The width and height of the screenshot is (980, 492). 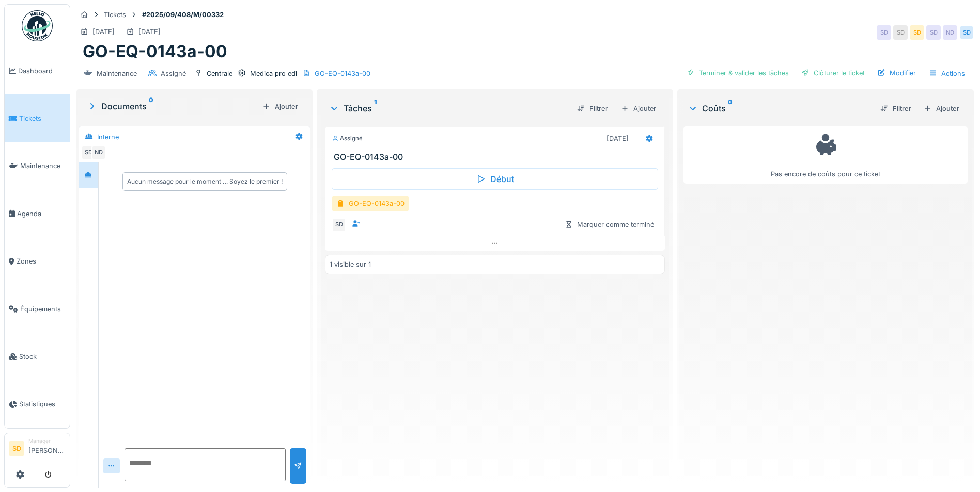 I want to click on div: Marquer comme terminé, so click(x=609, y=224).